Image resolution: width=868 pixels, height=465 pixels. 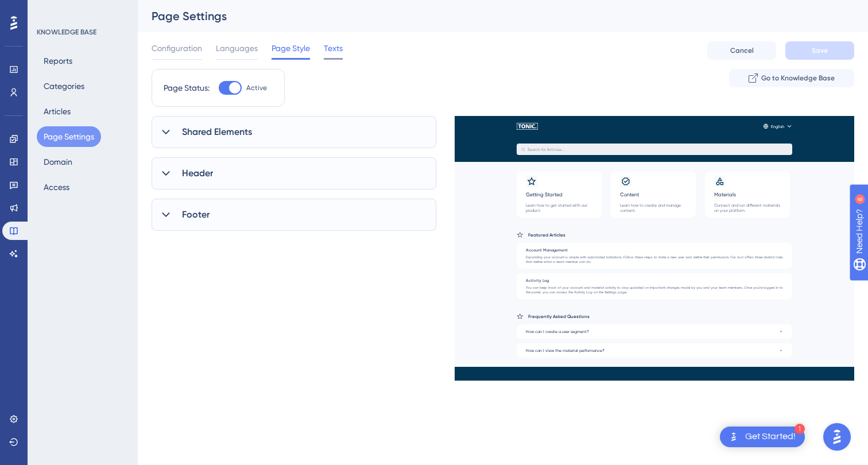 I want to click on span: Texts, so click(x=333, y=48).